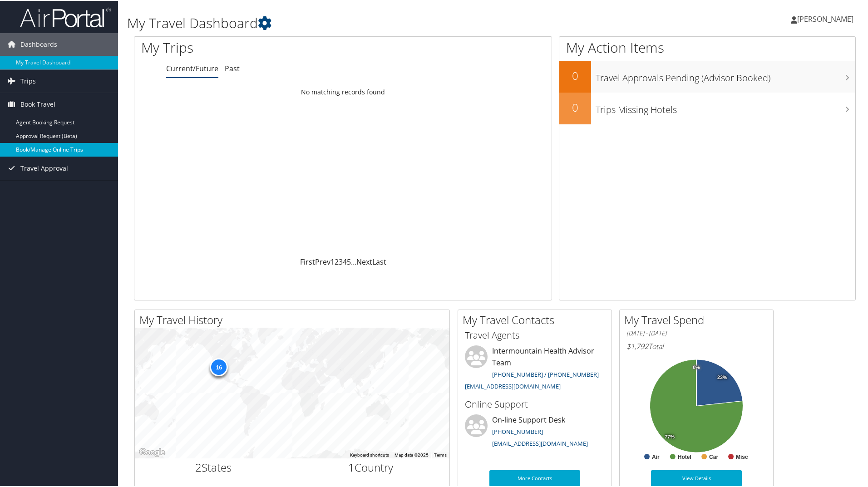  What do you see at coordinates (722, 377) in the screenshot?
I see `tspan: 23%` at bounding box center [722, 377].